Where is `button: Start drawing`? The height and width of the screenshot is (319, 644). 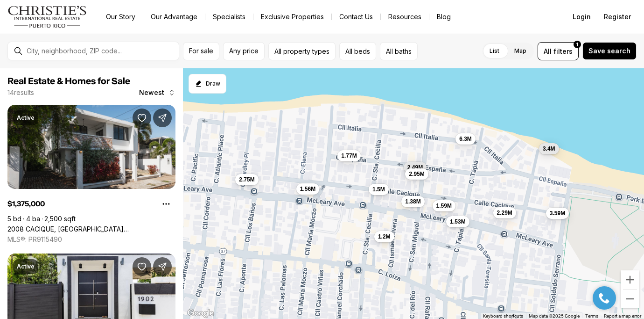
button: Start drawing is located at coordinates (207, 84).